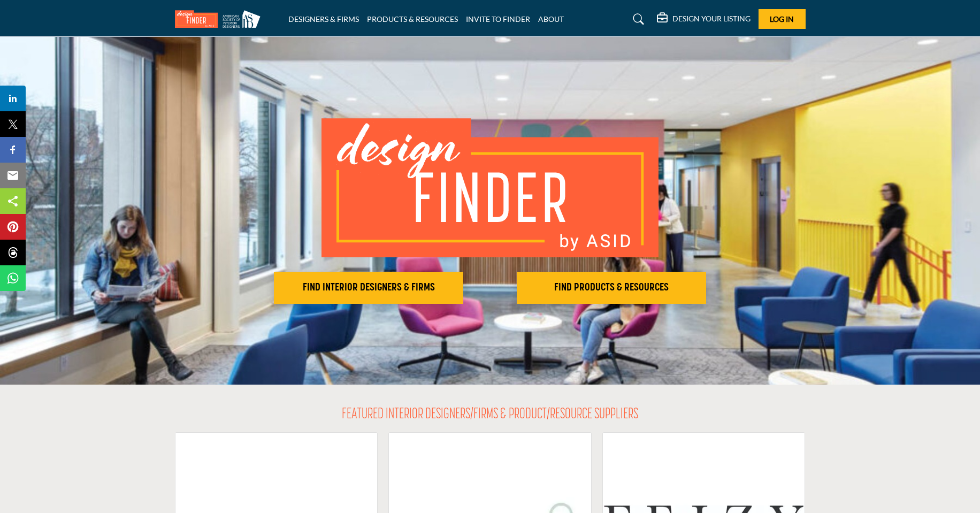  Describe the element at coordinates (552, 19) in the screenshot. I see `a: ABOUT` at that location.